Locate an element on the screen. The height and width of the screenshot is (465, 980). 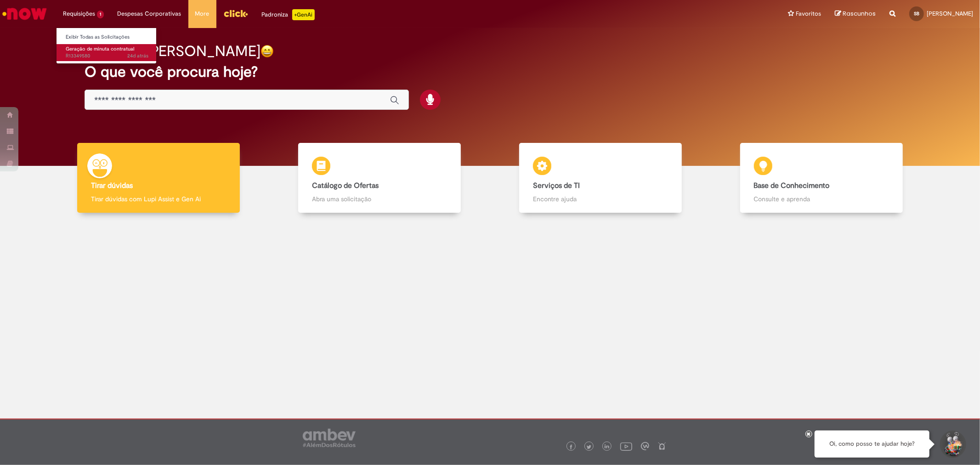
p: Encontre ajuda is located at coordinates (601, 199).